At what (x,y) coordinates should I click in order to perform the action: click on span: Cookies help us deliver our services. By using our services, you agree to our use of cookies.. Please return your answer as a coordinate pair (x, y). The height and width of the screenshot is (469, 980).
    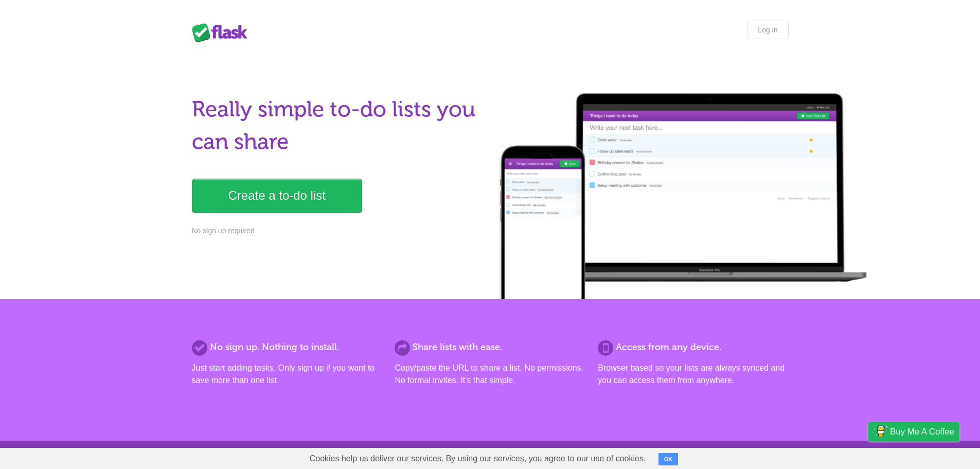
    Looking at the image, I should click on (478, 458).